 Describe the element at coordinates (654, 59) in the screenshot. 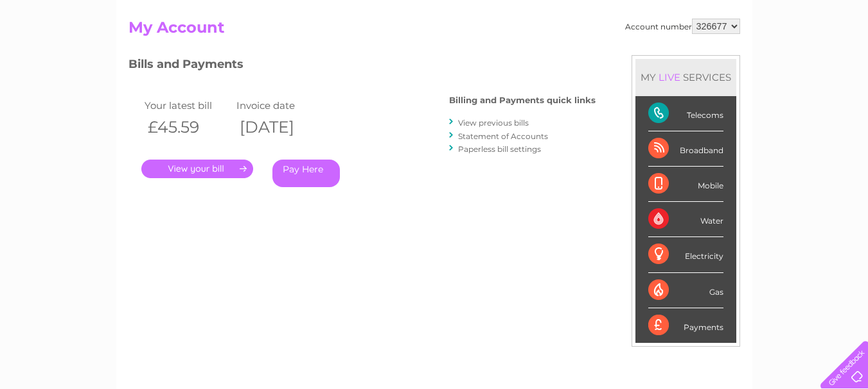

I see `a: Water` at that location.